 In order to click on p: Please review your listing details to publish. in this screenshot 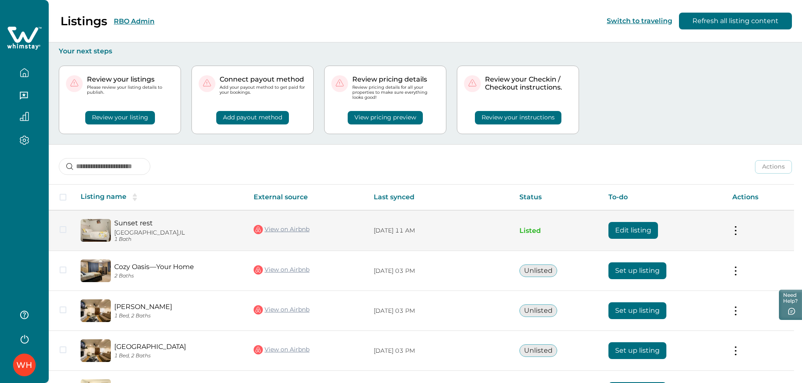, I will do `click(130, 90)`.